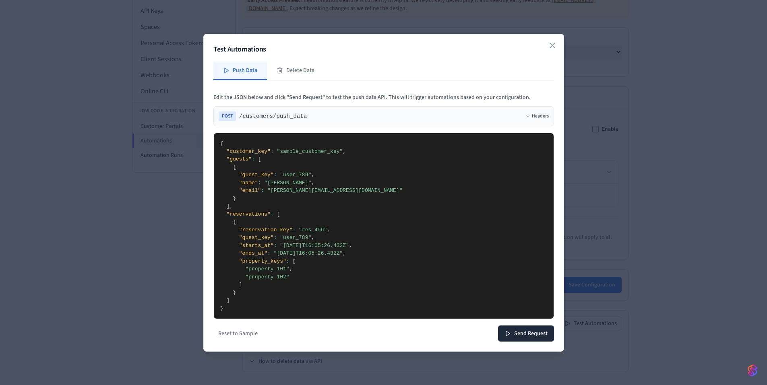  Describe the element at coordinates (273, 116) in the screenshot. I see `span: /customers/push_data` at that location.